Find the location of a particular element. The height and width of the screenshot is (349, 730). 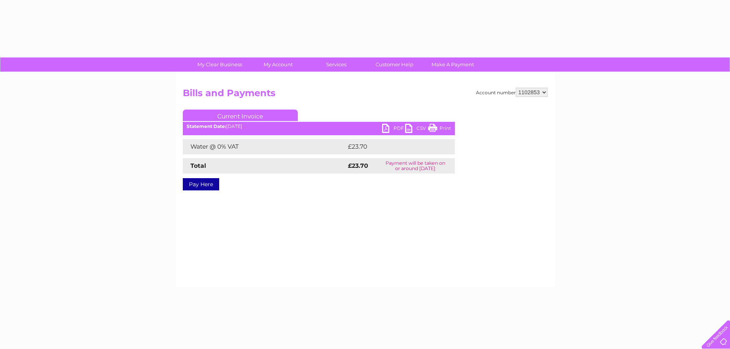

a: Print is located at coordinates (440, 129).